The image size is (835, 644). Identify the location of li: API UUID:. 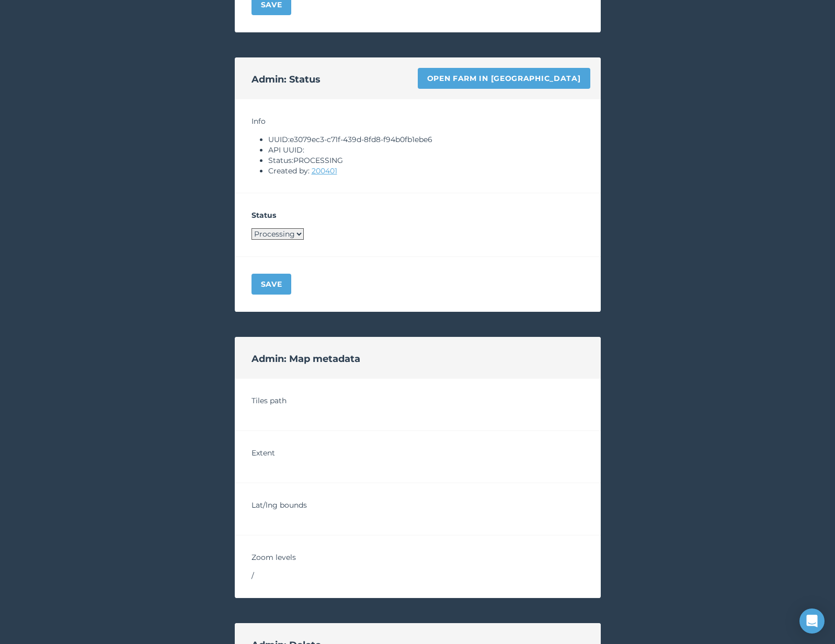
(426, 150).